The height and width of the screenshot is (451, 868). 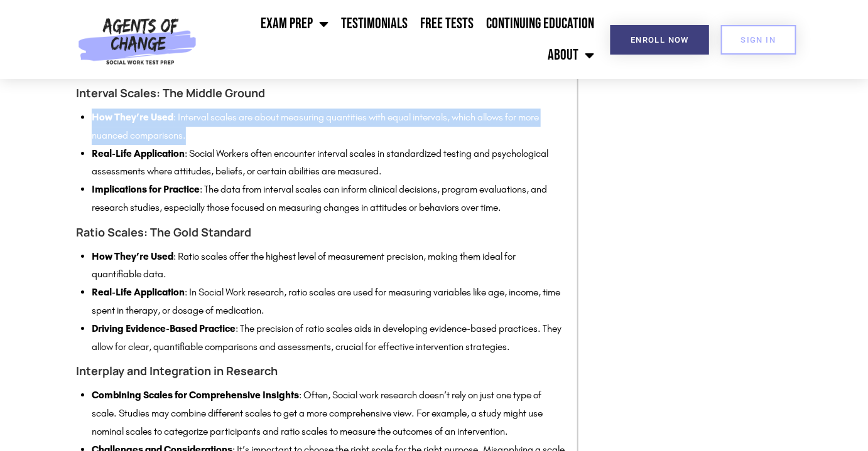 I want to click on h4: Interval Scales: The Middle Ground, so click(x=320, y=93).